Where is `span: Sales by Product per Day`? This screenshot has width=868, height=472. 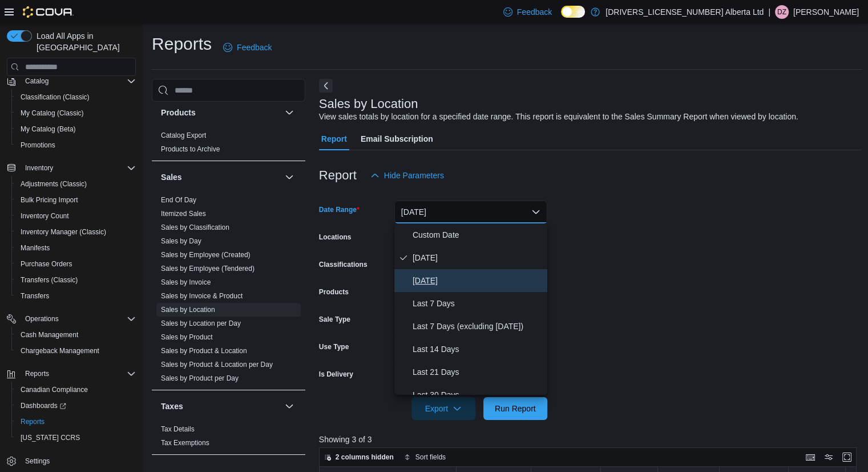
span: Sales by Product per Day is located at coordinates (199, 378).